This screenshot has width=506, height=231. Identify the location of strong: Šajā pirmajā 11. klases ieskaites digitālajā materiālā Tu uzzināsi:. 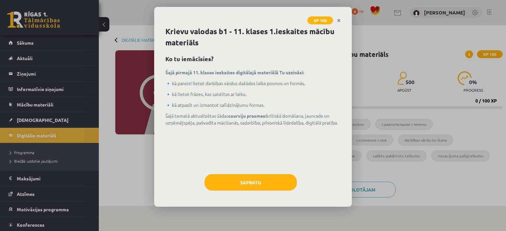
(234, 72).